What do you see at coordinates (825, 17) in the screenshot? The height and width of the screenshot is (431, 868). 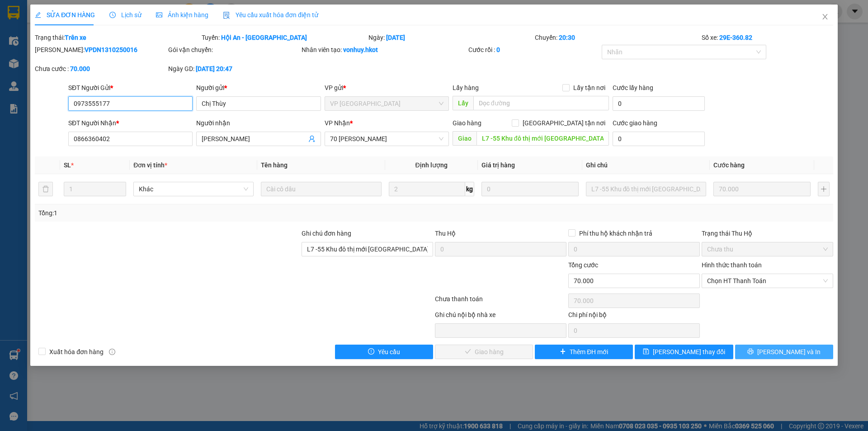 I see `span: close` at bounding box center [825, 17].